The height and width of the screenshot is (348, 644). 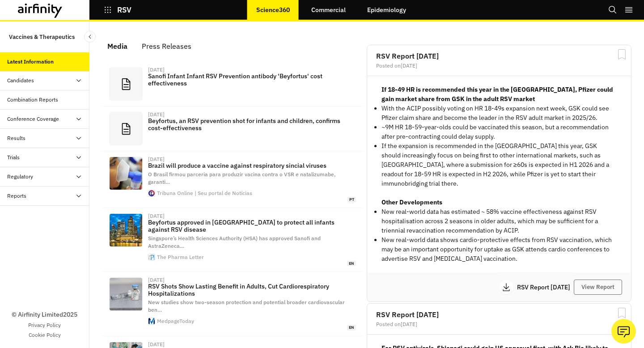 What do you see at coordinates (20, 81) in the screenshot?
I see `div: Candidates` at bounding box center [20, 81].